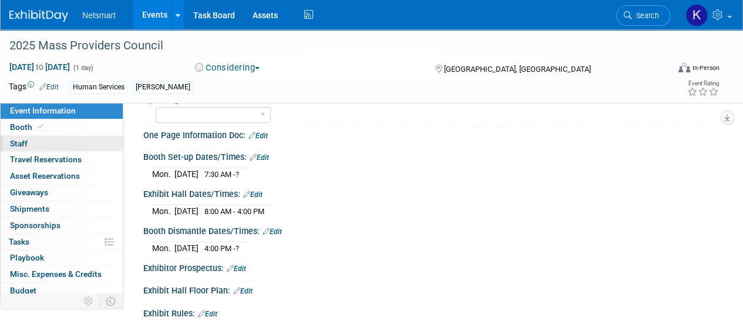 This screenshot has width=743, height=324. What do you see at coordinates (39, 67) in the screenshot?
I see `span: to` at bounding box center [39, 67].